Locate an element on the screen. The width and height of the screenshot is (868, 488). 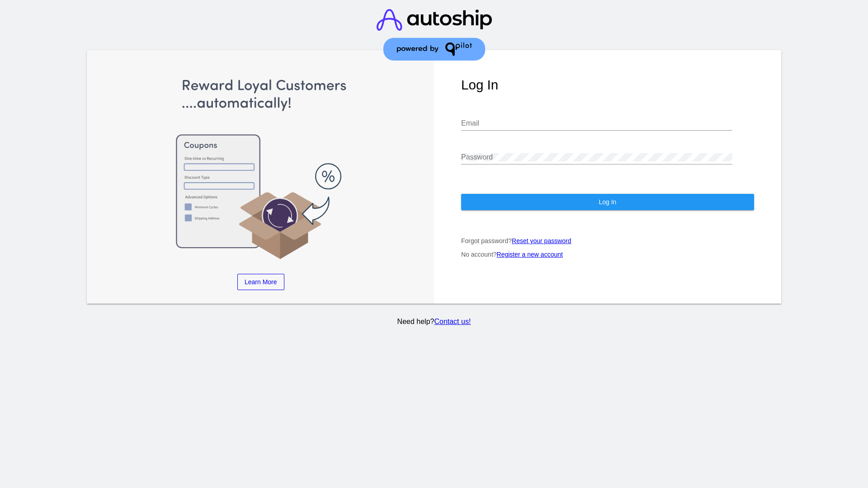
a: Reset your password is located at coordinates (542, 241).